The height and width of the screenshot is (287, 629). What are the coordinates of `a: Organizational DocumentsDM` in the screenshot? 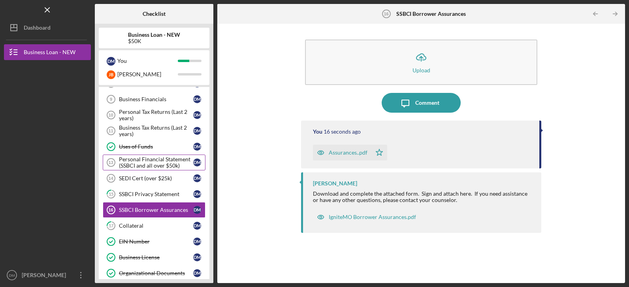 It's located at (154, 273).